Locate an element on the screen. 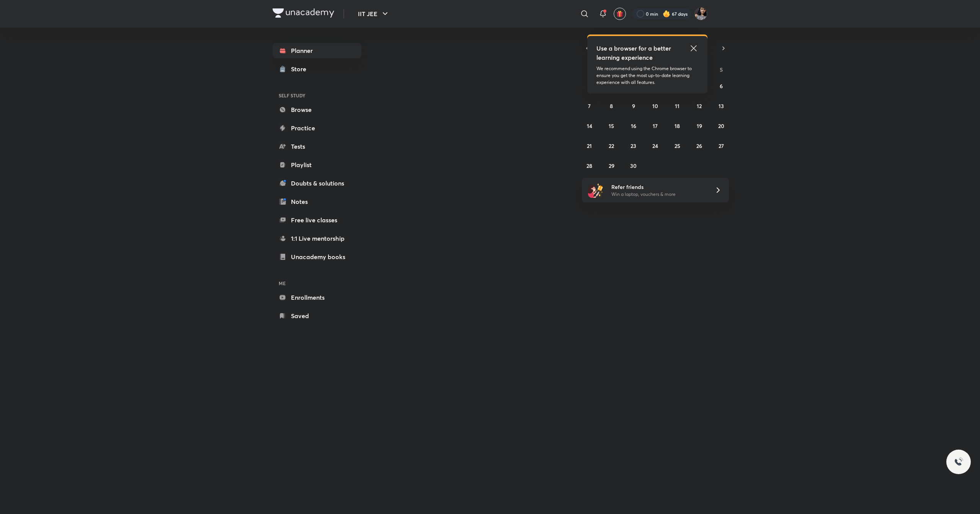  a: Store is located at coordinates (317, 69).